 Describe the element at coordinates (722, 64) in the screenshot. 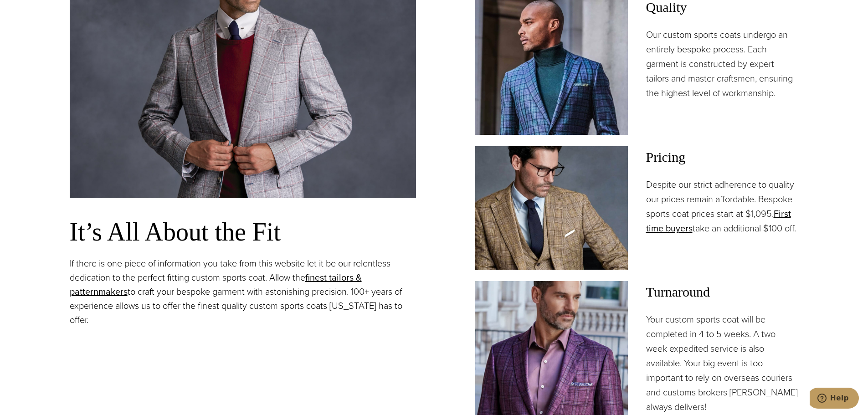

I see `p: Our custom sports coats undergo an entirely bespoke process. Each garment is constructed by exper...` at that location.